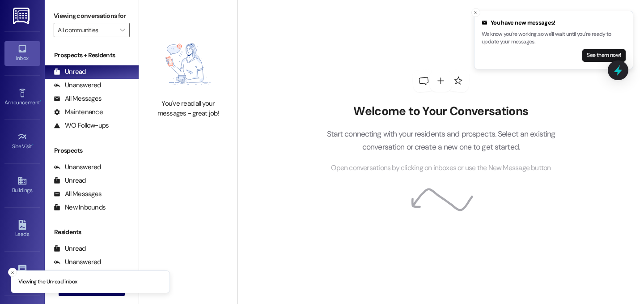  What do you see at coordinates (441, 140) in the screenshot?
I see `p: Start connecting with your residents and prospects. Select an existing conversation or create a n...` at bounding box center [441, 140].